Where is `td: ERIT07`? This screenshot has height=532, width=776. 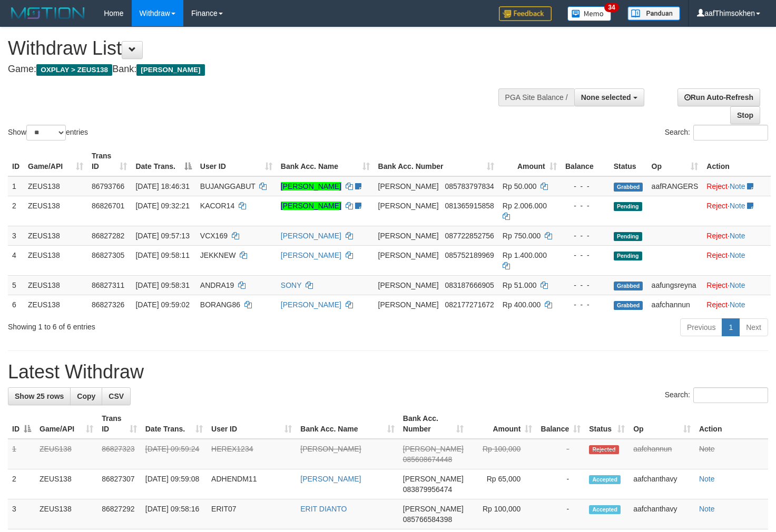
td: ERIT07 is located at coordinates (252, 514).